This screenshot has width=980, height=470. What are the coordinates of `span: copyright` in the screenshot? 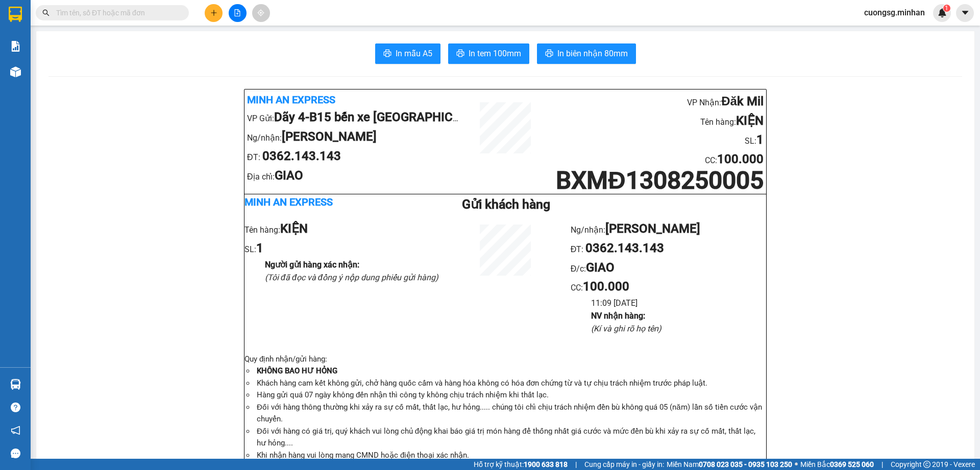 It's located at (927, 464).